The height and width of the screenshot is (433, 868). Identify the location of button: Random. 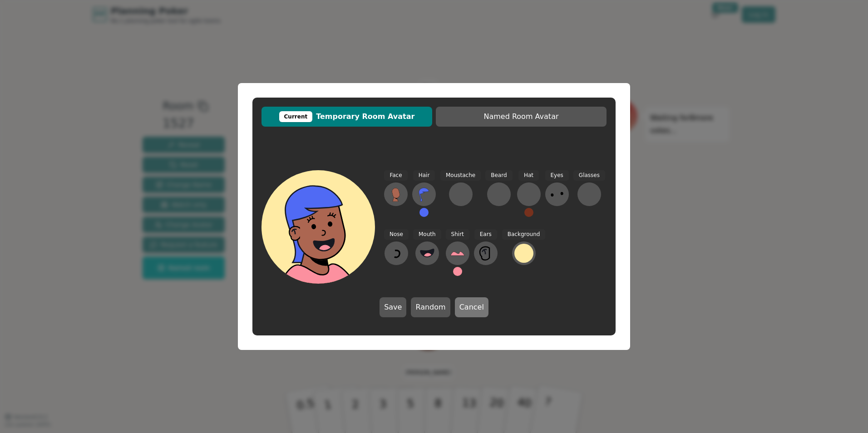
(430, 308).